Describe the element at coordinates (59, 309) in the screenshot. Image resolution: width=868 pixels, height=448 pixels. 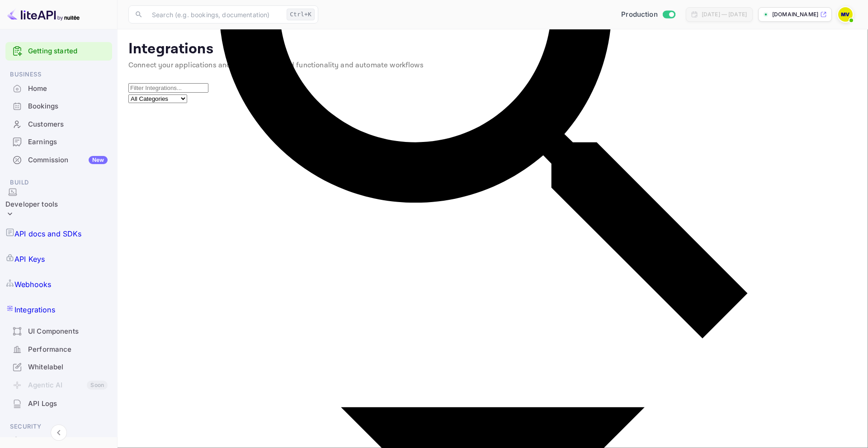
I see `a: Integrations` at that location.